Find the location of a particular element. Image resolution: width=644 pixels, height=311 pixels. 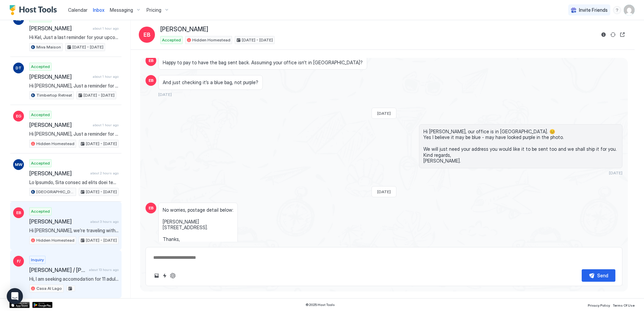

span: Pricing is located at coordinates (154, 10).